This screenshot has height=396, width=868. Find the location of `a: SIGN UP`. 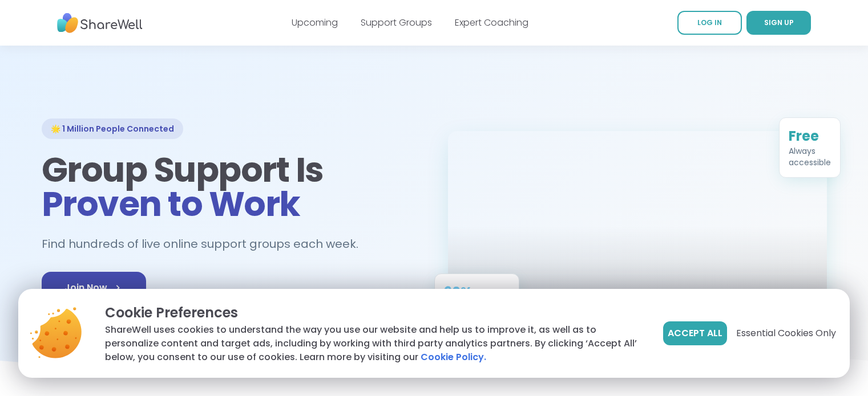

a: SIGN UP is located at coordinates (778, 22).